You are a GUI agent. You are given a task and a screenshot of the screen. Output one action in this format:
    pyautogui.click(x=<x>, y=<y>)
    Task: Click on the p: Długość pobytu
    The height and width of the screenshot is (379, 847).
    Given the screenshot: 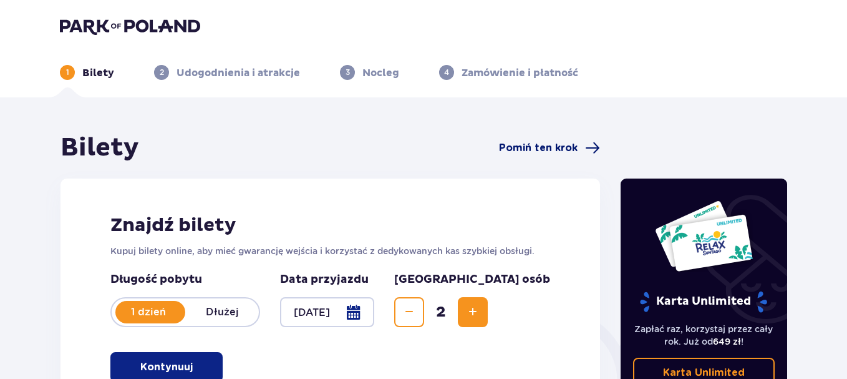 What is the action you would take?
    pyautogui.click(x=185, y=279)
    